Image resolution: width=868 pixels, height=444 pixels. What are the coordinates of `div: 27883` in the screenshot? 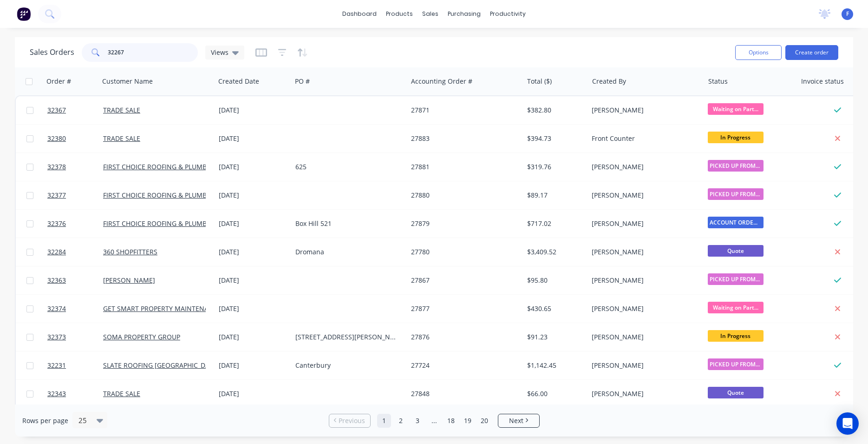 It's located at (463, 138).